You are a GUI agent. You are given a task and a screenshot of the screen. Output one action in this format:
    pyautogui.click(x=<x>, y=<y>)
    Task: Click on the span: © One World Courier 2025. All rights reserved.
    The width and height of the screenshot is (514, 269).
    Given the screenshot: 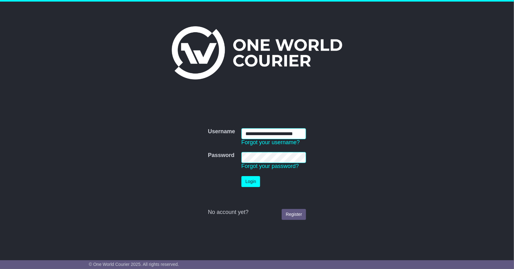 What is the action you would take?
    pyautogui.click(x=134, y=264)
    